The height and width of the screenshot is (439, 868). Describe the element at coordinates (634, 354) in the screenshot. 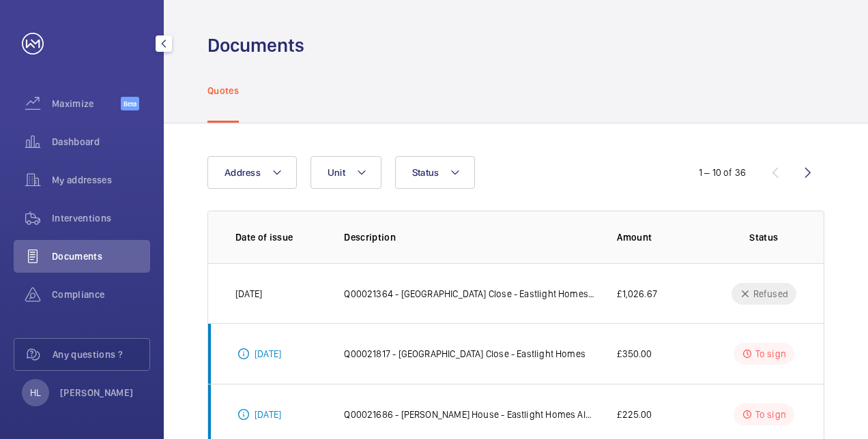

I see `p: £350.00` at that location.